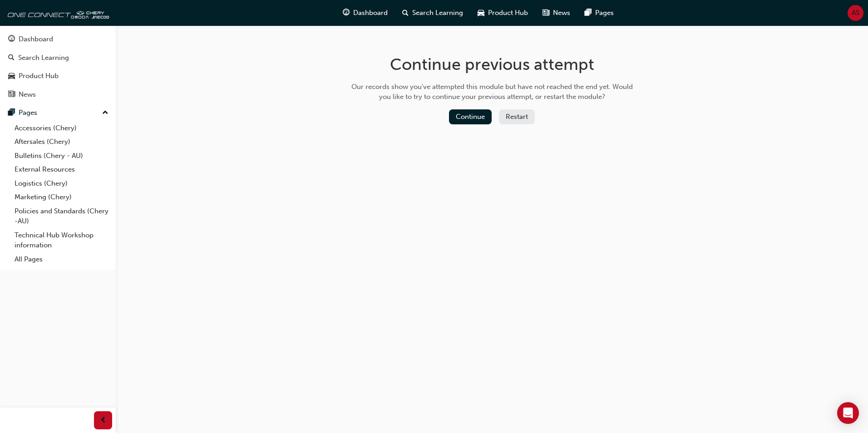  I want to click on button: Restart, so click(517, 117).